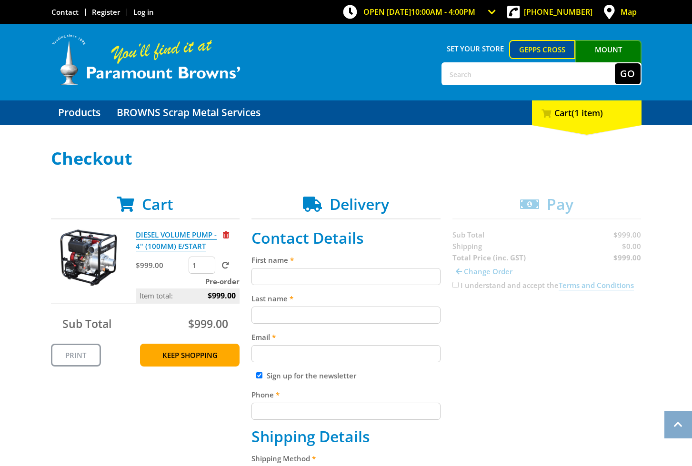 The image size is (692, 466). What do you see at coordinates (346, 277) in the screenshot?
I see `input: Please enter your first name.` at bounding box center [346, 277].